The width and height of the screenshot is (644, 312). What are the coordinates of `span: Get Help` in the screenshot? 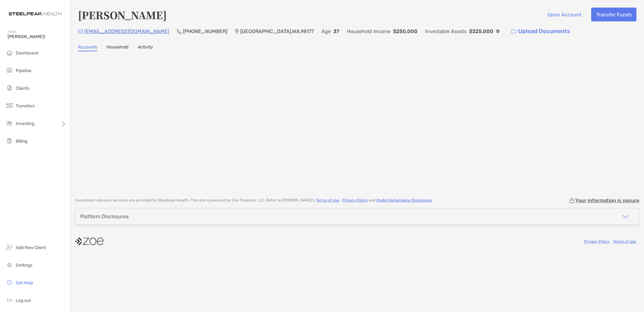 It's located at (24, 282).